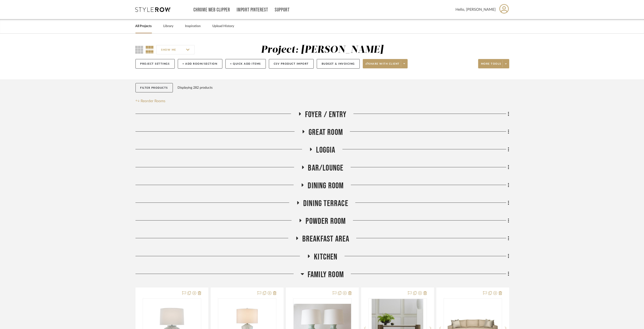 This screenshot has width=644, height=329. Describe the element at coordinates (168, 26) in the screenshot. I see `a: Library` at that location.